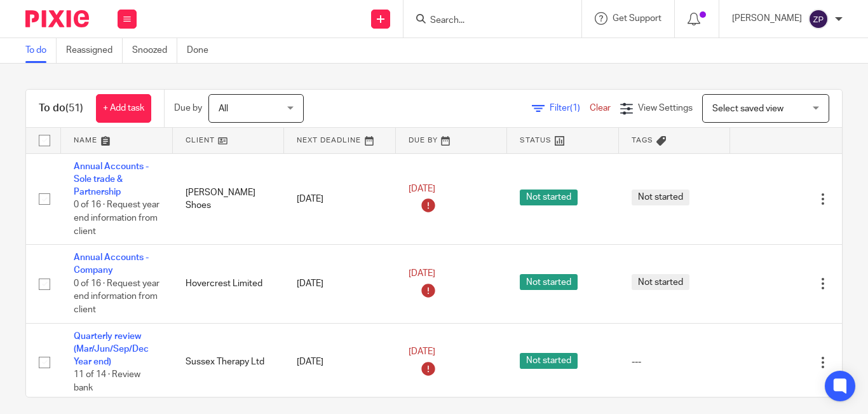 The height and width of the screenshot is (414, 868). Describe the element at coordinates (75, 108) in the screenshot. I see `span: (51)` at that location.